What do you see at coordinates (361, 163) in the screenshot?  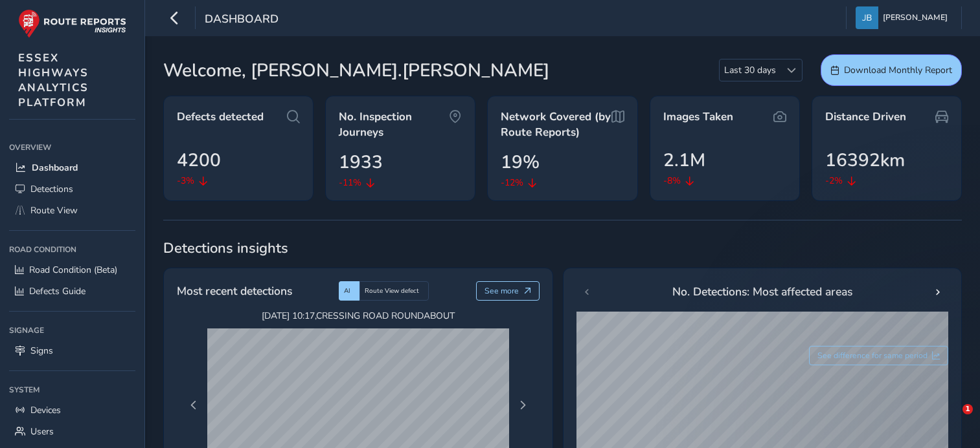 I see `span: 1933` at bounding box center [361, 163].